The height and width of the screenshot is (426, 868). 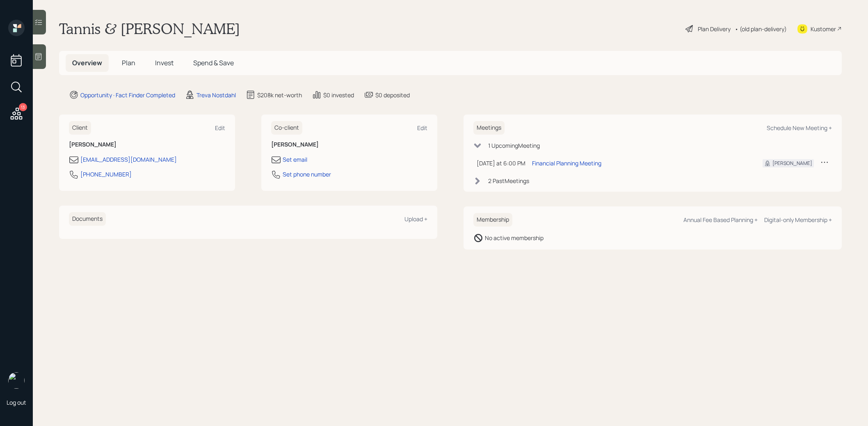 I want to click on div: Plan Delivery, so click(x=714, y=29).